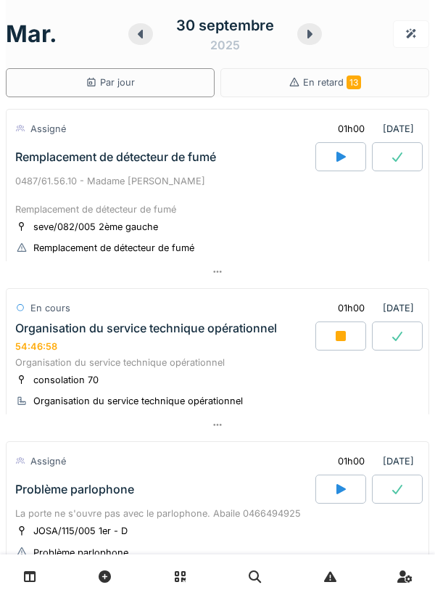  What do you see at coordinates (332, 82) in the screenshot?
I see `span: En retard` at bounding box center [332, 82].